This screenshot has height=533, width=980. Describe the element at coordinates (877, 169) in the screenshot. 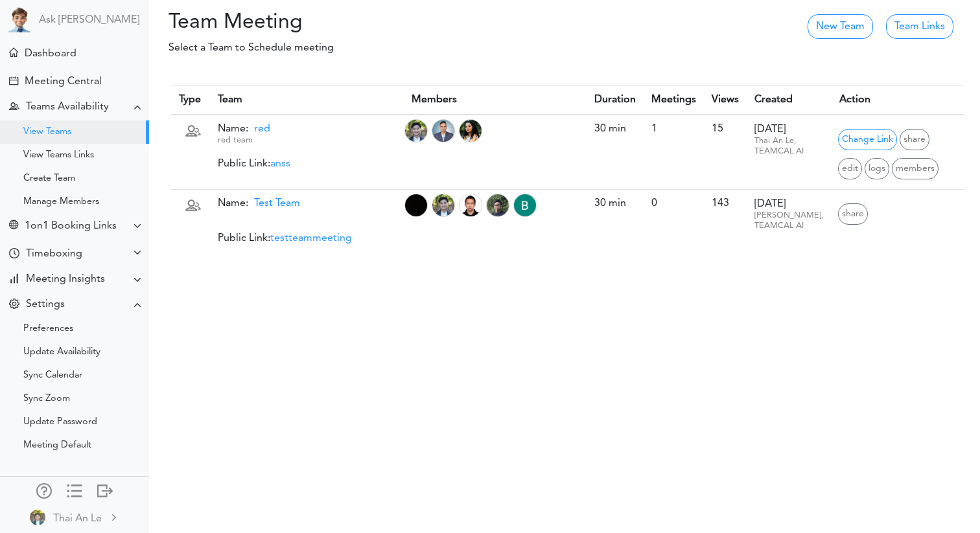

I see `span: Team Details` at that location.